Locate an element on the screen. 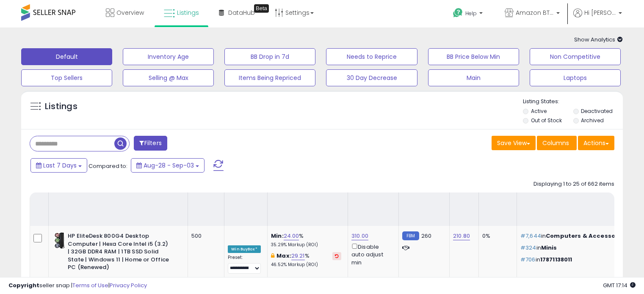  button: Default is located at coordinates (67, 57).